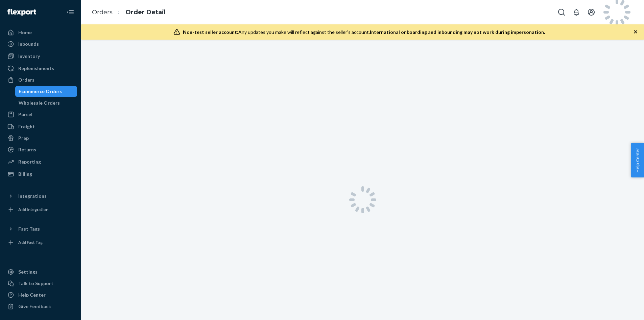 The width and height of the screenshot is (644, 320). Describe the element at coordinates (21, 12) in the screenshot. I see `img: Flexport logo` at that location.